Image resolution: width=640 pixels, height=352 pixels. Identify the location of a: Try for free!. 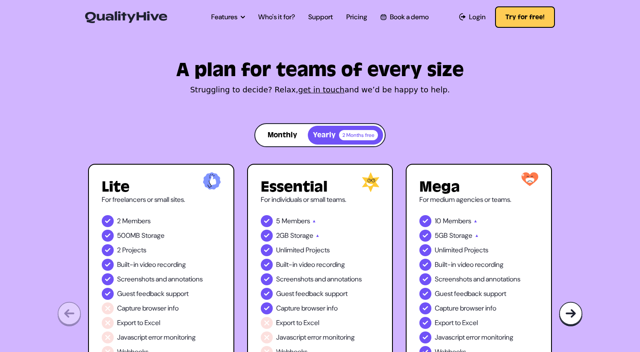
(525, 17).